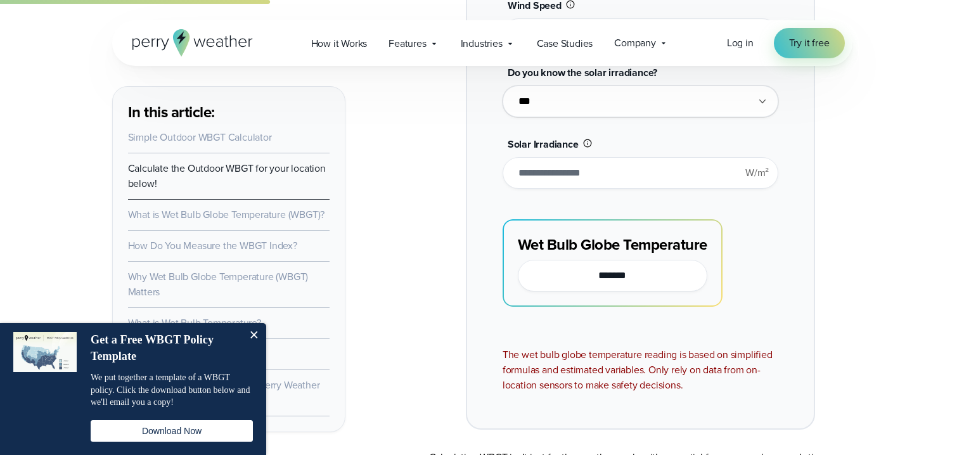 This screenshot has height=455, width=964. Describe the element at coordinates (543, 144) in the screenshot. I see `span: Solar Irradiance` at that location.